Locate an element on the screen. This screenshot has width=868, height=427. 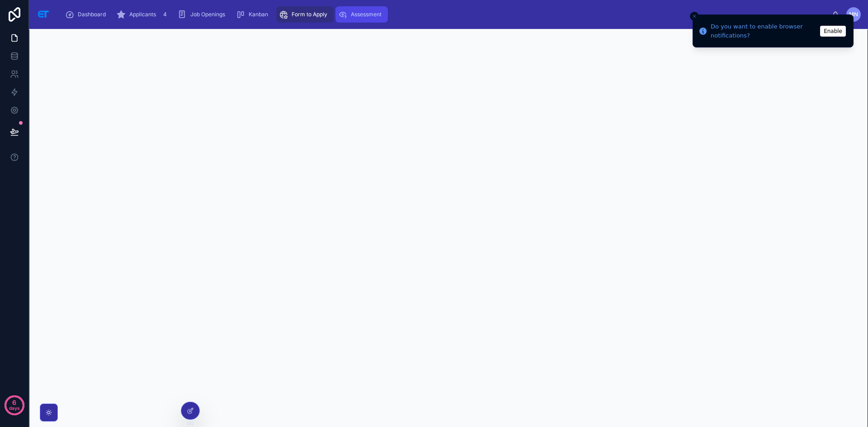
a: Assessment is located at coordinates (362, 15).